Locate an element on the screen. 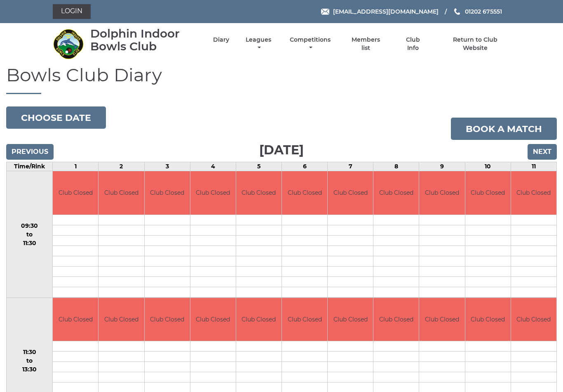 Image resolution: width=563 pixels, height=392 pixels. td: 10 is located at coordinates (487, 167).